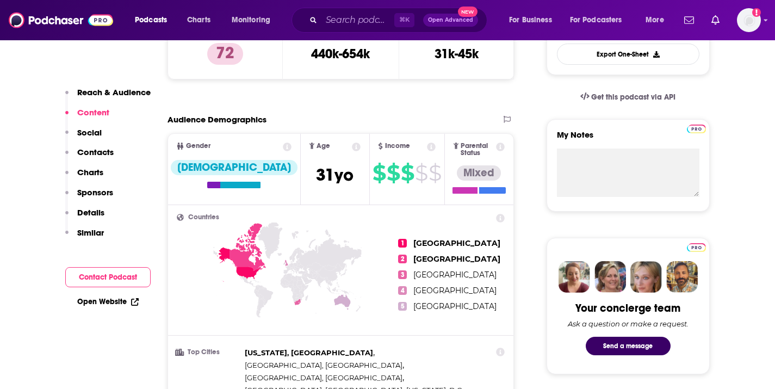  Describe the element at coordinates (204, 217) in the screenshot. I see `span: Countries` at that location.